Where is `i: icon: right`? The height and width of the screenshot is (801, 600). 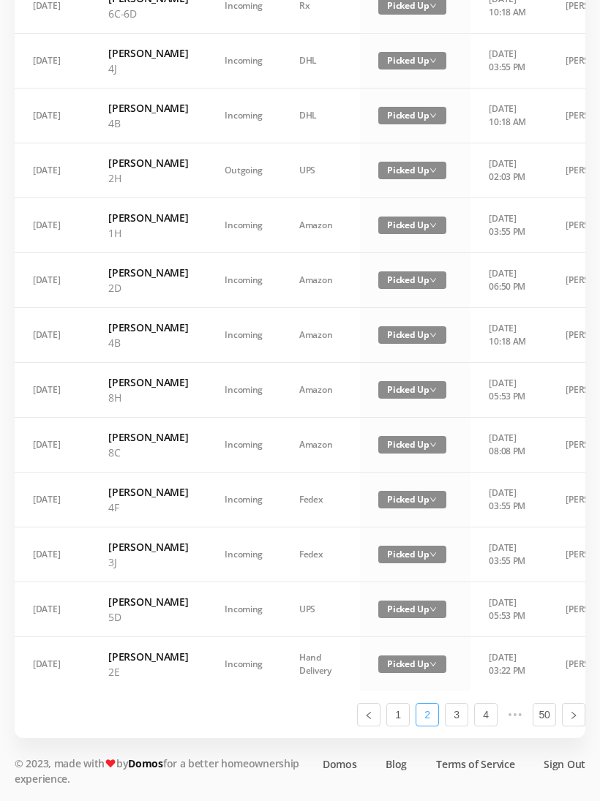
i: icon: right is located at coordinates (574, 716).